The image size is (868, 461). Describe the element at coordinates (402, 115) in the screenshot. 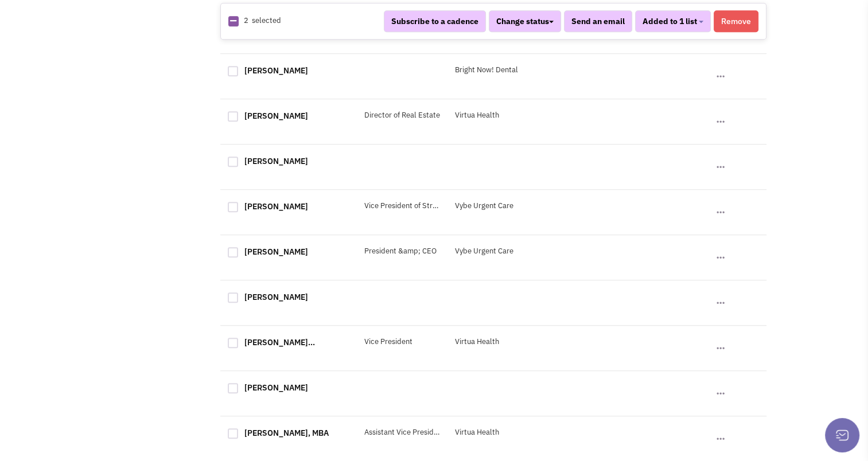

I see `div: Director of Real Estate` at that location.